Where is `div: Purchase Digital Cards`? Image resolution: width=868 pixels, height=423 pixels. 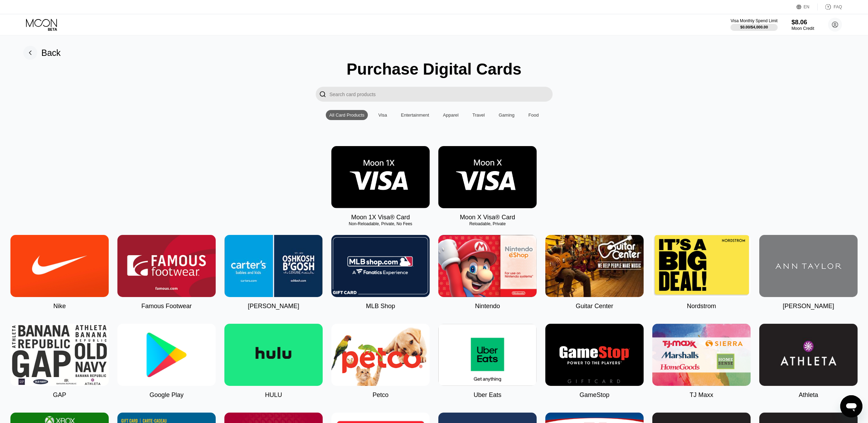 div: Purchase Digital Cards is located at coordinates (434, 69).